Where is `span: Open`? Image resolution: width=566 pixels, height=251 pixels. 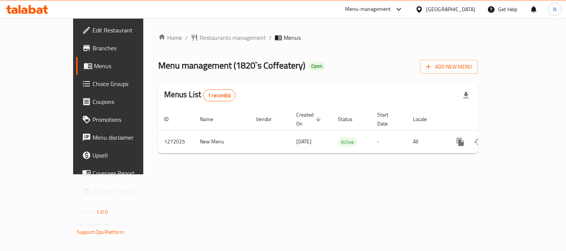 span: Open is located at coordinates (317, 66).